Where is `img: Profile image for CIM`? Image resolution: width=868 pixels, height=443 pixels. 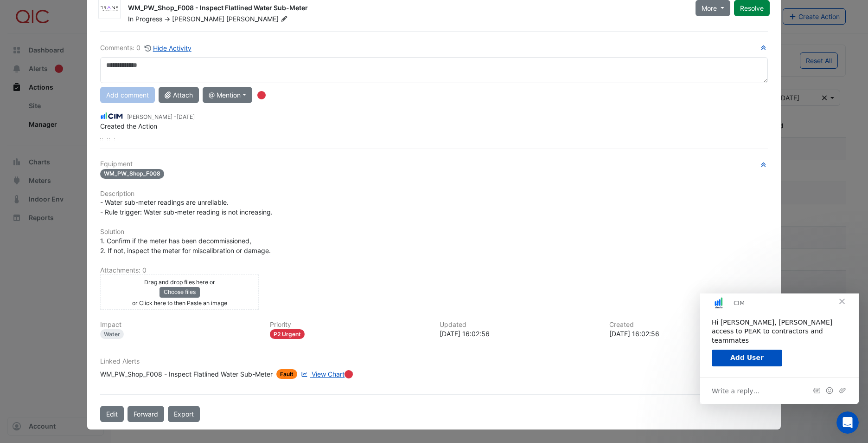
img: Profile image for CIM is located at coordinates (18, 10).